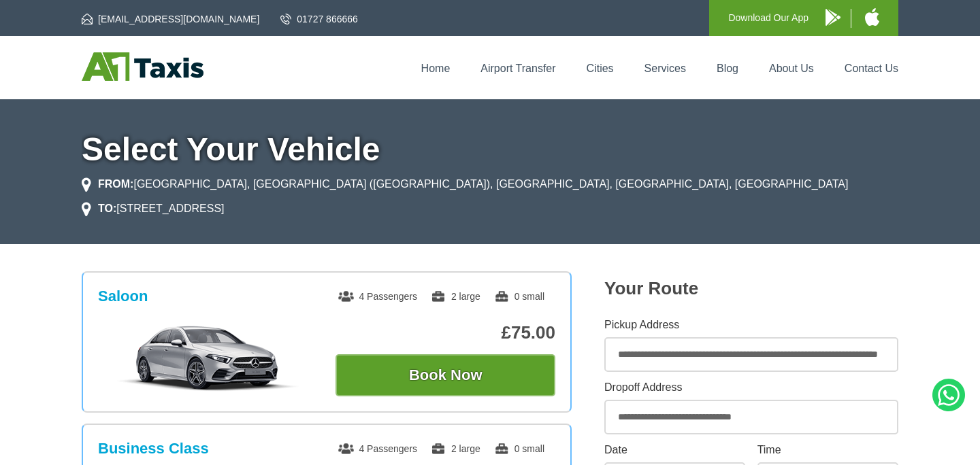 Image resolution: width=980 pixels, height=465 pixels. Describe the element at coordinates (828, 451) in the screenshot. I see `label: Time` at that location.